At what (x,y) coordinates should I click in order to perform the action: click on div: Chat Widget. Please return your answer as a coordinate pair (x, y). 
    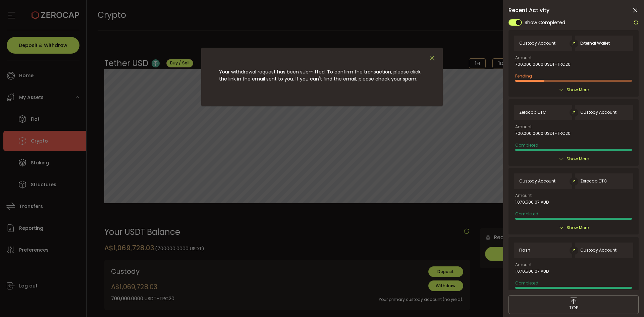
    Looking at the image, I should click on (627, 301).